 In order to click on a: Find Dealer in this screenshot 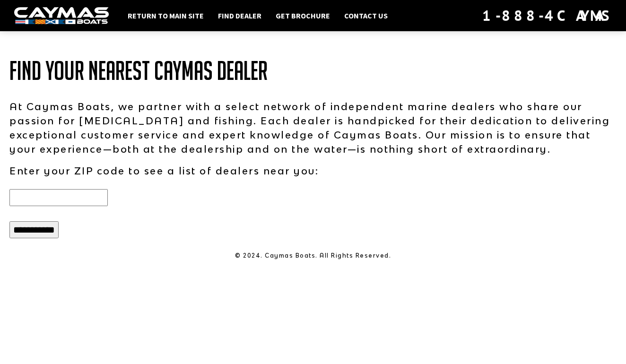, I will do `click(240, 16)`.